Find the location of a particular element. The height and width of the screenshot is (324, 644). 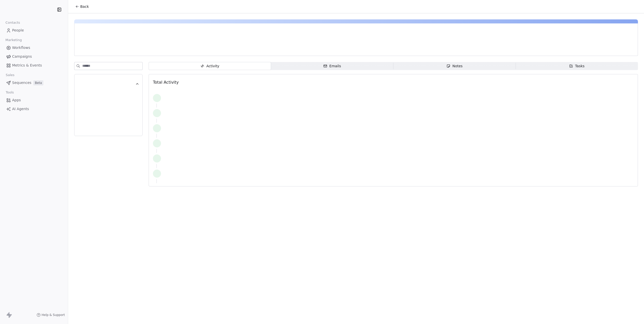

span: Sales is located at coordinates (10, 75).